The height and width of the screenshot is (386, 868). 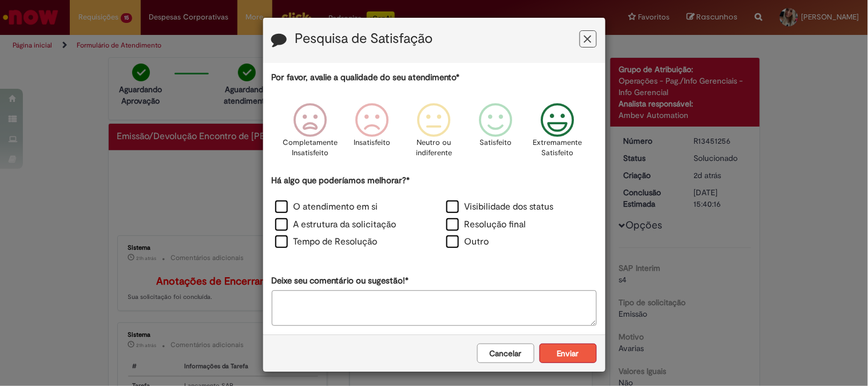 I want to click on label: Visibilidade dos status, so click(x=500, y=207).